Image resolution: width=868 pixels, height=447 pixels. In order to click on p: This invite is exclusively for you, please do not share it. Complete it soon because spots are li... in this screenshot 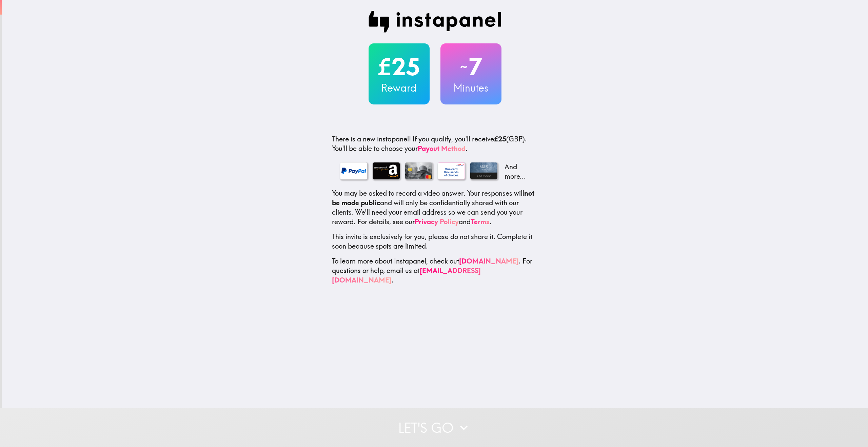, I will do `click(435, 242)`.